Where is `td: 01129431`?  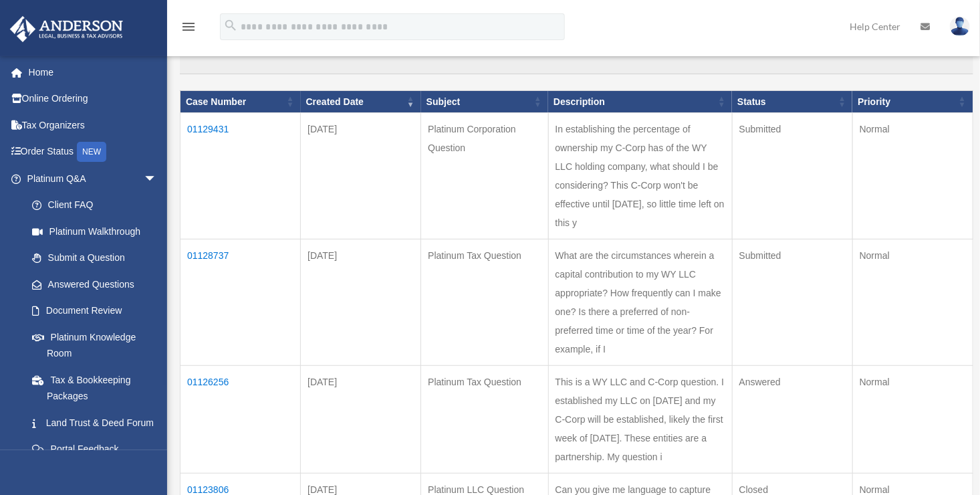
td: 01129431 is located at coordinates (241, 176).